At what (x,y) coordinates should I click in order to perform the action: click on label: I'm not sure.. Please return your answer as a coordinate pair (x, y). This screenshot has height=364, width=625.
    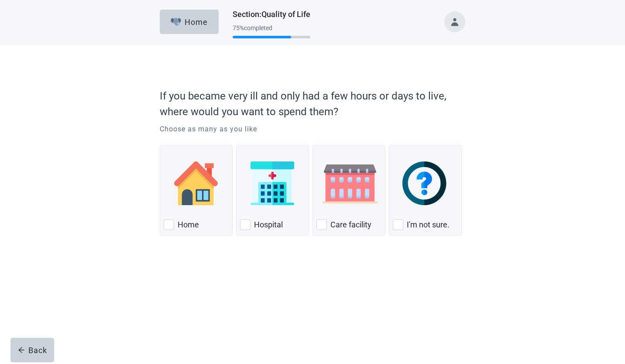
    Looking at the image, I should click on (428, 225).